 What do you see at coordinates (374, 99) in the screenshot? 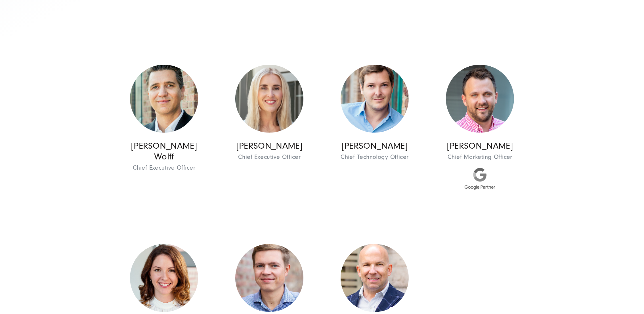
I see `img: Sebastian Spill - Chief Technology Officer - SUNZINET` at bounding box center [374, 99].